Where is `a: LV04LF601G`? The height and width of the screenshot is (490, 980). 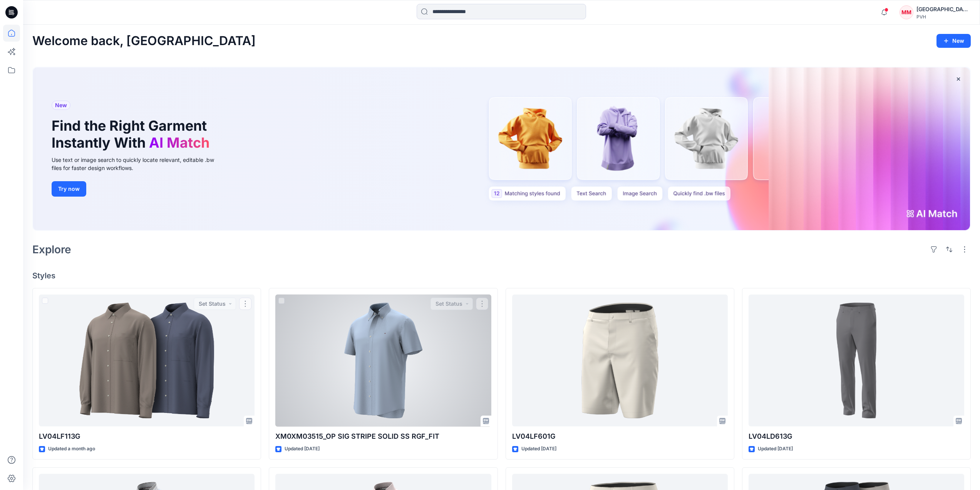
a: LV04LF601G is located at coordinates (620, 360).